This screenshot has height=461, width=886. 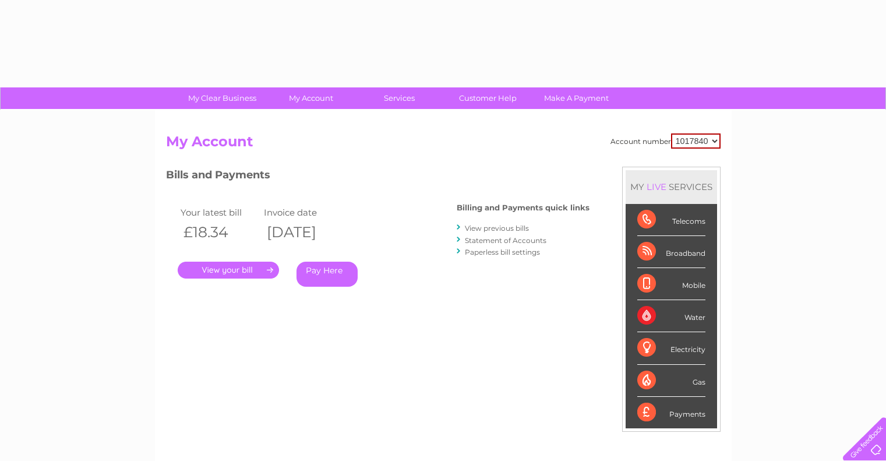 I want to click on td: Invoice date, so click(x=303, y=212).